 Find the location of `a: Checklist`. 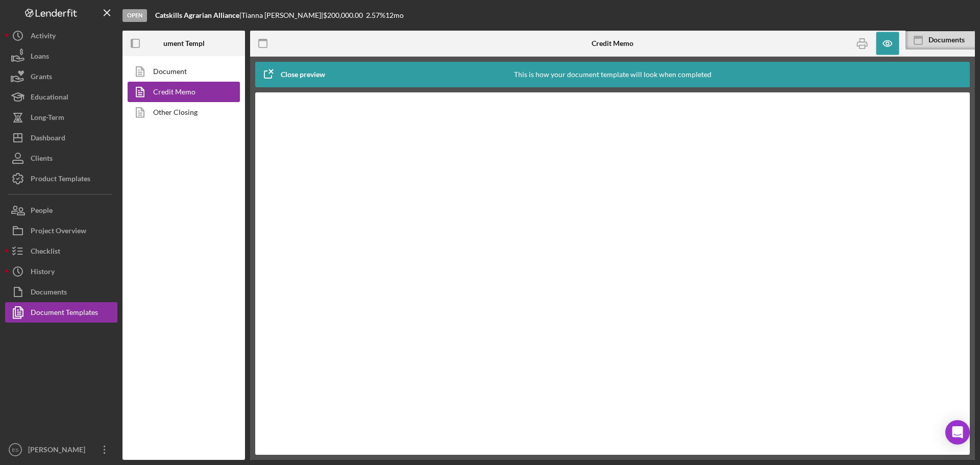

a: Checklist is located at coordinates (61, 251).